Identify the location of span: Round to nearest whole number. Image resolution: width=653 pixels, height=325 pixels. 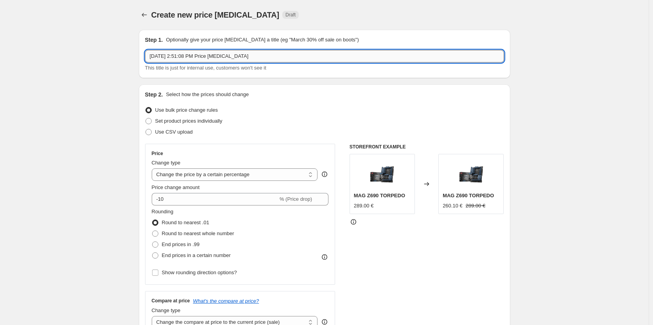
(198, 234).